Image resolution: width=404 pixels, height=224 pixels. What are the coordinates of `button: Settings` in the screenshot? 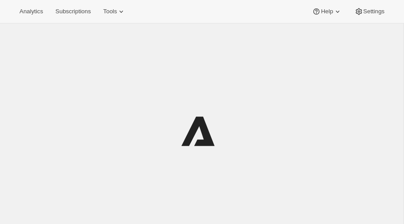 It's located at (370, 12).